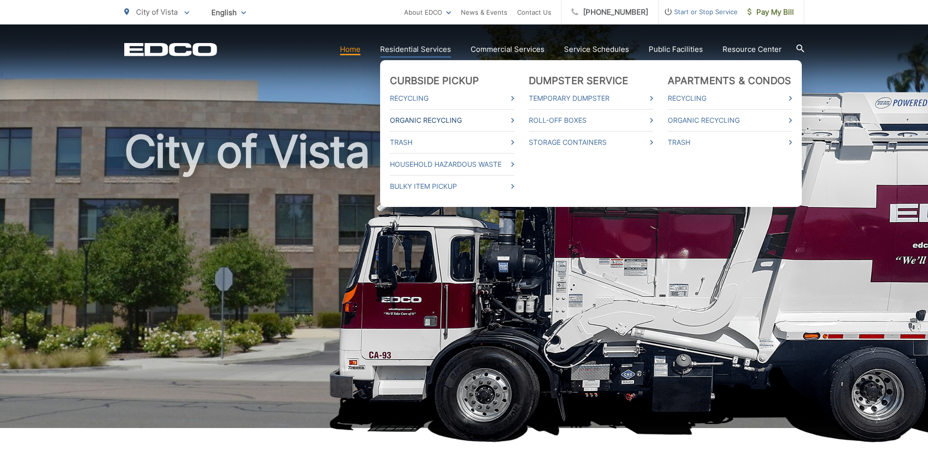  Describe the element at coordinates (452, 186) in the screenshot. I see `a: Bulky Item Pickup` at that location.